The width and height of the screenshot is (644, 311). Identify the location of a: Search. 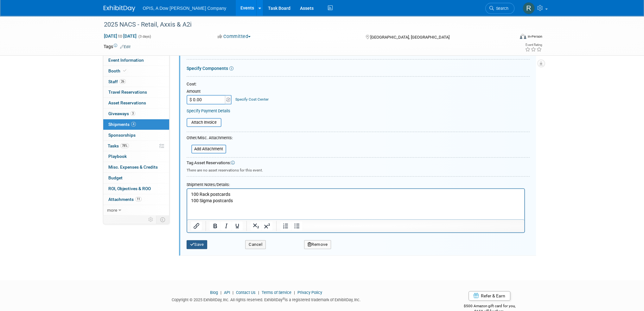
(500, 8).